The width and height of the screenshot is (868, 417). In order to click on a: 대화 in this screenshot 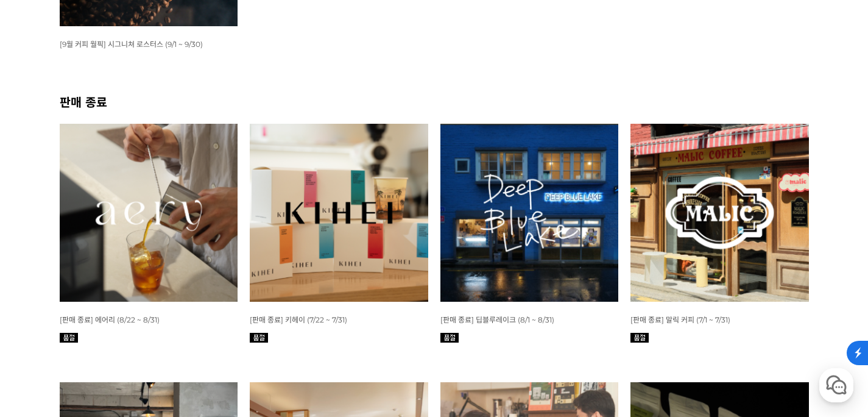, I will do `click(119, 331)`.